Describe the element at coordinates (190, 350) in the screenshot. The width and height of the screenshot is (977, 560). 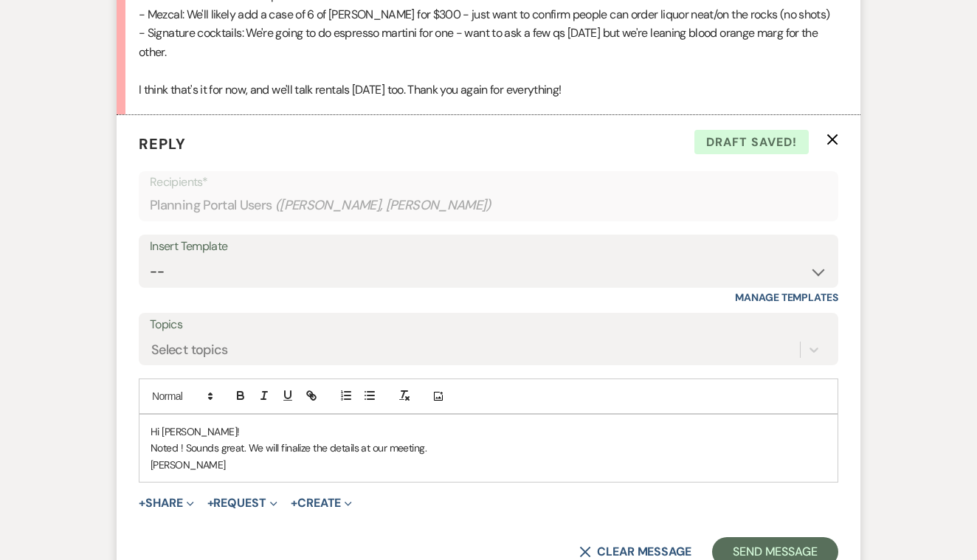
I see `div: Select topics` at that location.